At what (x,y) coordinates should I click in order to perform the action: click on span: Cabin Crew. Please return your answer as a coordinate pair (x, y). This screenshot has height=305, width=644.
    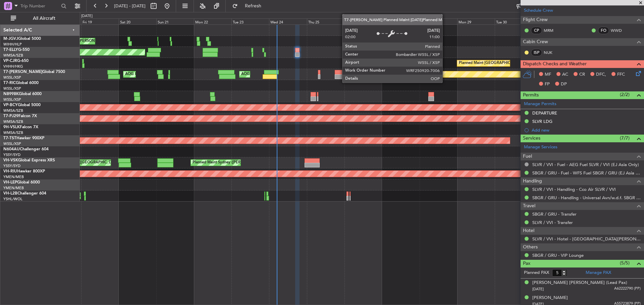
    Looking at the image, I should click on (535, 42).